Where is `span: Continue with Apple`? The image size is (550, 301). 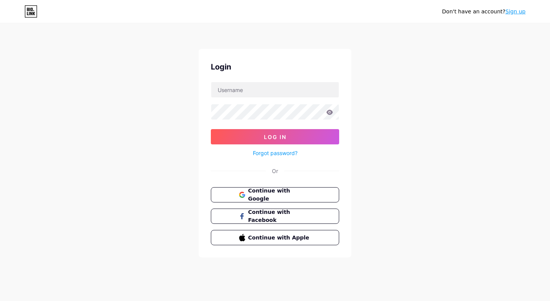 span: Continue with Apple is located at coordinates (280, 238).